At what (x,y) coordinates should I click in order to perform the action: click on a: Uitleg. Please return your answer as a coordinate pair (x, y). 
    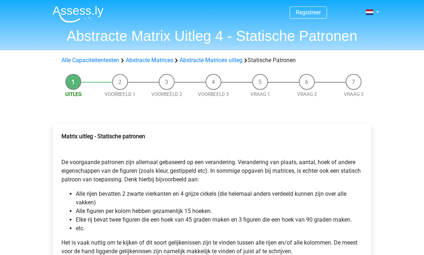
    Looking at the image, I should click on (73, 94).